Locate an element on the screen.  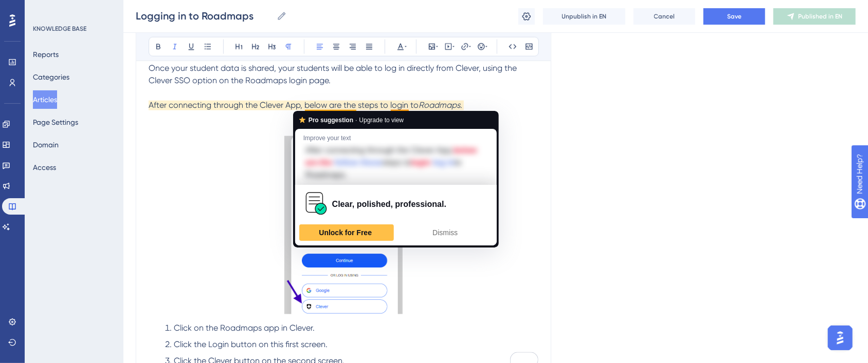
div: KNOWLEDGE BASE is located at coordinates (60, 29).